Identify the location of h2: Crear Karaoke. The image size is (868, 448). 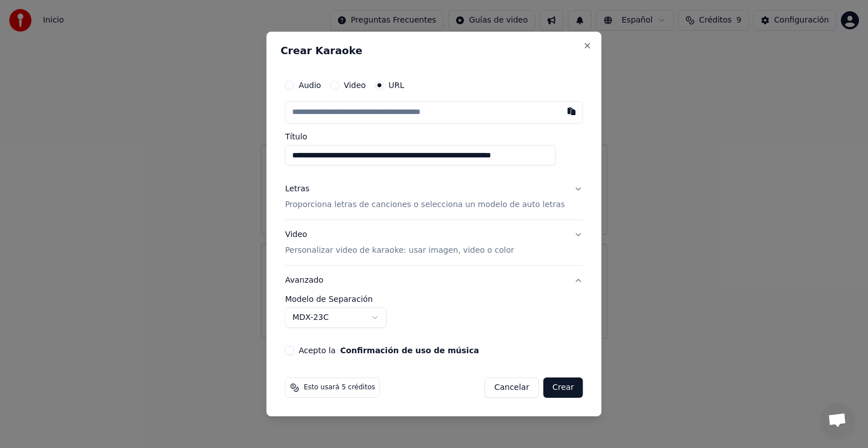
(434, 51).